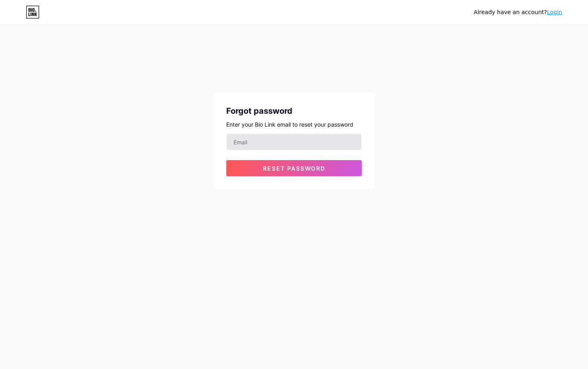 Image resolution: width=588 pixels, height=369 pixels. Describe the element at coordinates (555, 12) in the screenshot. I see `a: Login` at that location.